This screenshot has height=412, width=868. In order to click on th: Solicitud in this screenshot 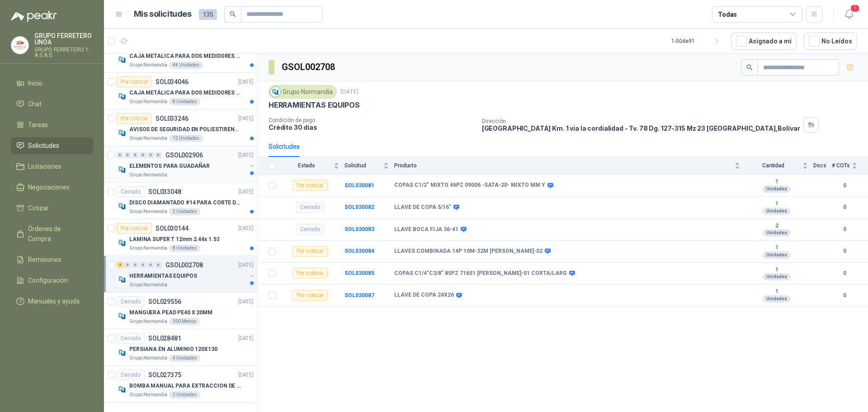, I will do `click(369, 165)`.